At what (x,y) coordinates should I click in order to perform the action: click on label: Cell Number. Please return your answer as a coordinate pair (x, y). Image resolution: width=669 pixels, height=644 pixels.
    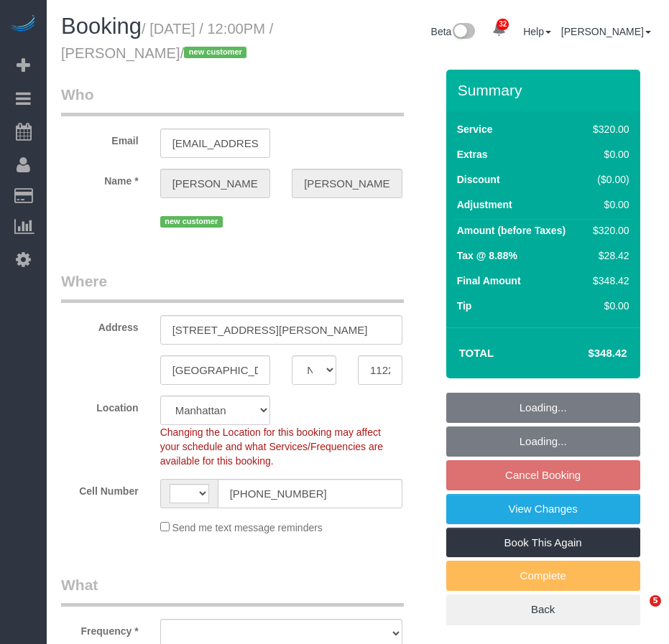
    Looking at the image, I should click on (100, 488).